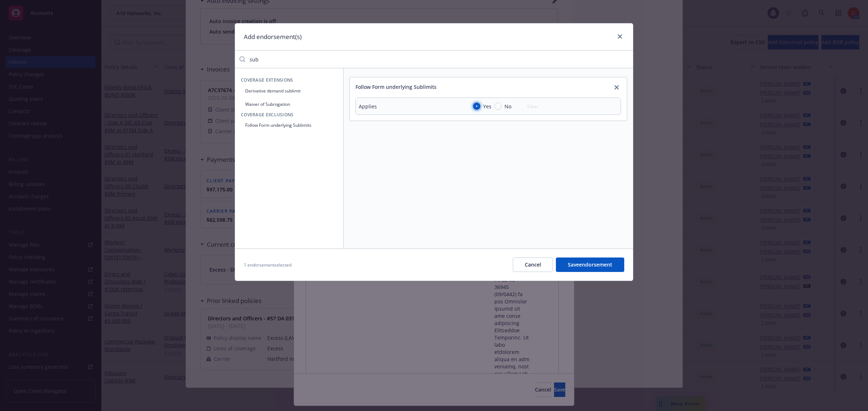 The width and height of the screenshot is (868, 411). What do you see at coordinates (498, 106) in the screenshot?
I see `input: No` at bounding box center [498, 106].